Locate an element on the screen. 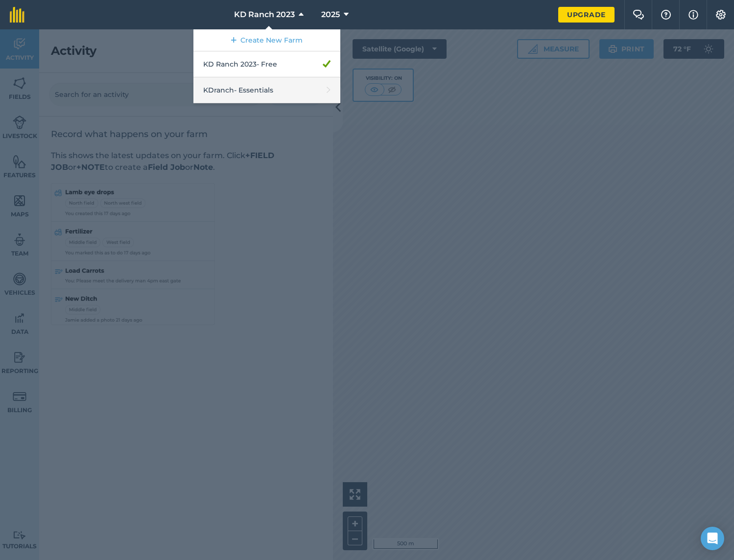  span: 2025 is located at coordinates (331, 14).